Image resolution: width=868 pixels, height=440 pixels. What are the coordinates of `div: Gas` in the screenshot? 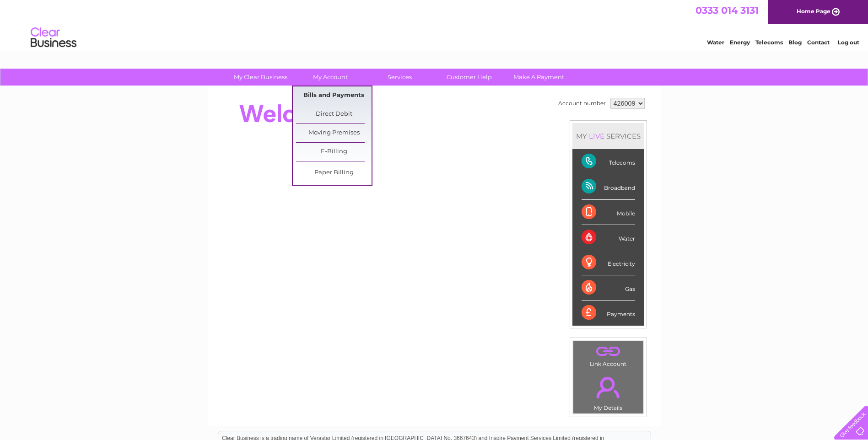 It's located at (608, 288).